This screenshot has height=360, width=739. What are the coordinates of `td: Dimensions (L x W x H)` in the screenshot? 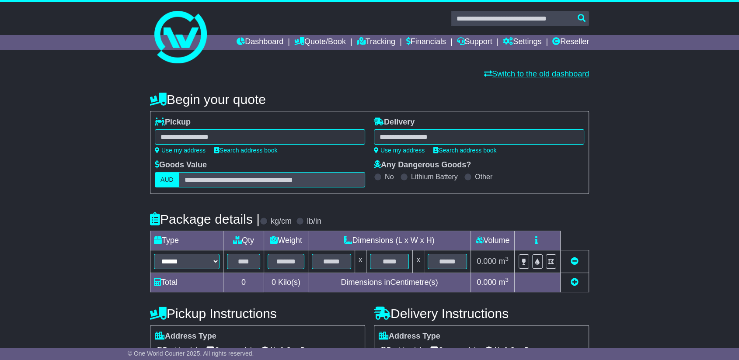 It's located at (389, 241).